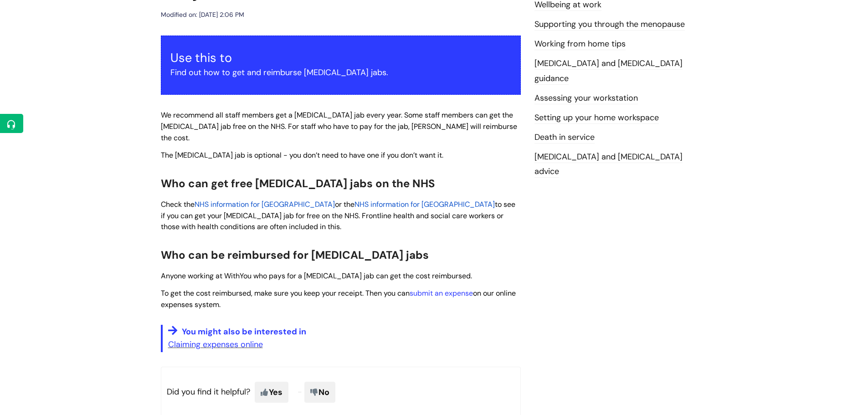  I want to click on span: To get the cost reimbursed, make sure you keep your receipt. Then you can on our online expenses ..., so click(338, 299).